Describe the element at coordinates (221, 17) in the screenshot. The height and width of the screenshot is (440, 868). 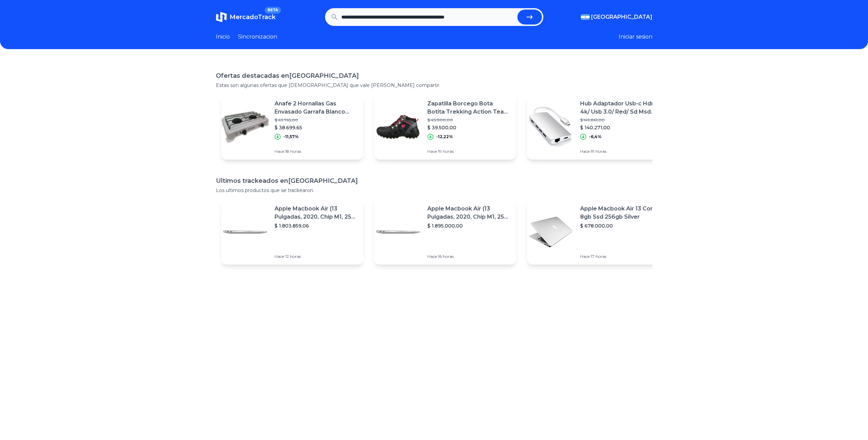
I see `img: MercadoTrack` at that location.